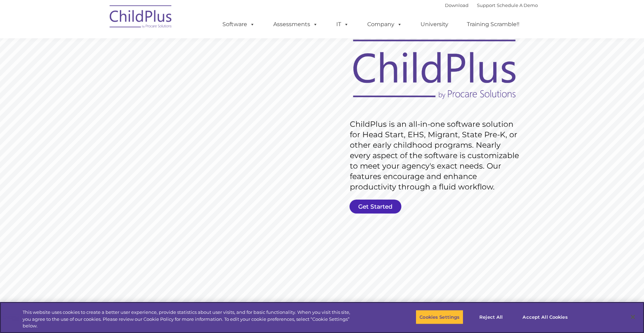 Image resolution: width=644 pixels, height=333 pixels. What do you see at coordinates (141, 17) in the screenshot?
I see `img: ChildPlus by Procare Solutions` at bounding box center [141, 17].